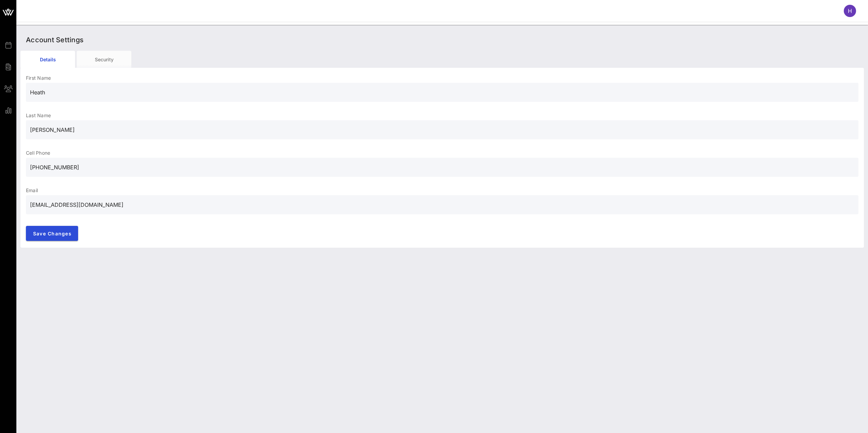 This screenshot has width=868, height=433. What do you see at coordinates (48, 60) in the screenshot?
I see `div: Details` at bounding box center [48, 60].